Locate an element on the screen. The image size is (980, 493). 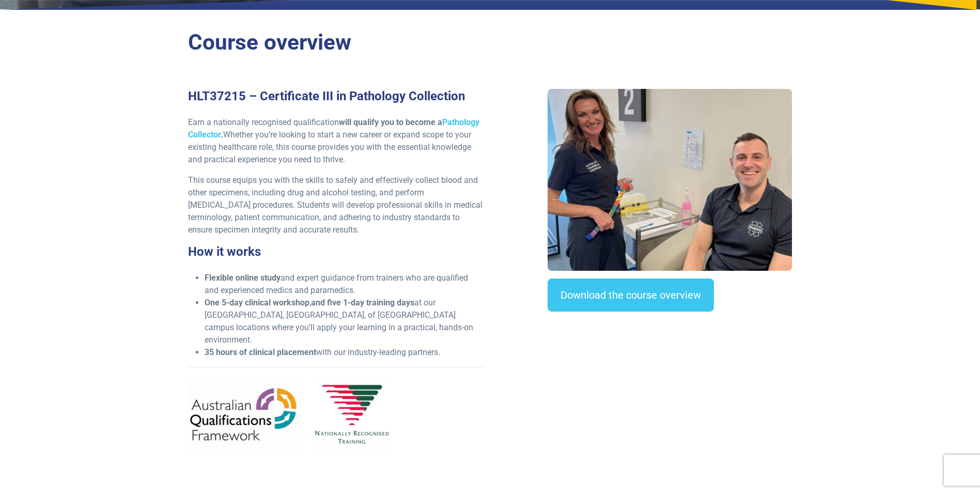
strong: 35 hours of clinical placement is located at coordinates (260, 352).